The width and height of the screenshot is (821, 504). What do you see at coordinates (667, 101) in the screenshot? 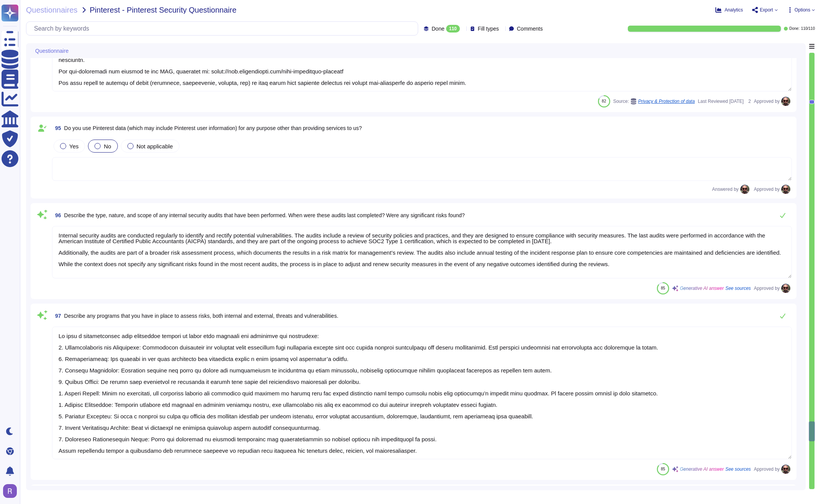
I see `span: Privacy & Protection of data` at bounding box center [667, 101].